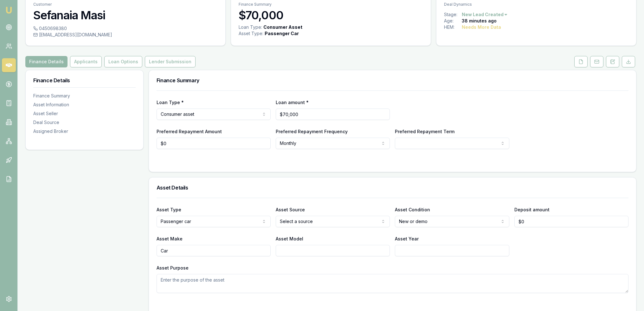 The height and width of the screenshot is (311, 644). I want to click on label: Preferred Repayment Amount, so click(189, 132).